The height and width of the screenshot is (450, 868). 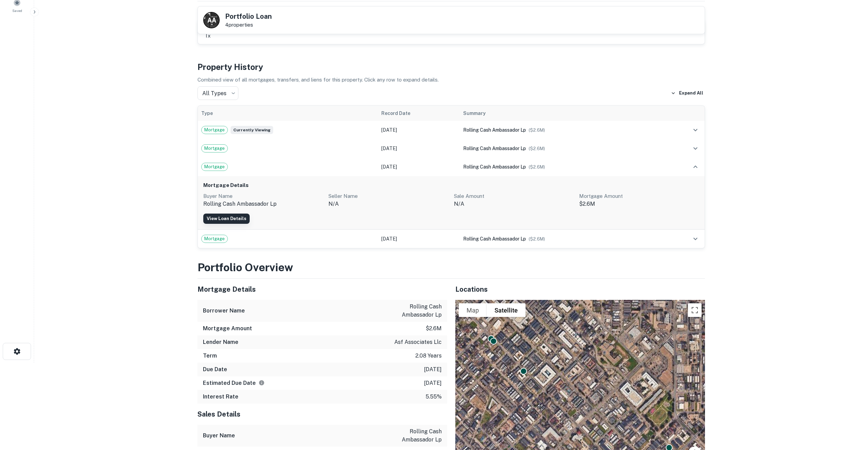 What do you see at coordinates (451, 268) in the screenshot?
I see `h3: Portfolio Overview` at bounding box center [451, 268].